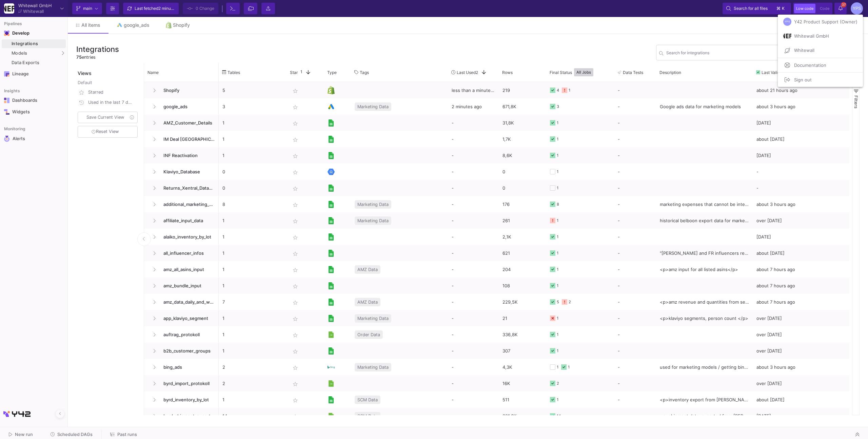 This screenshot has width=868, height=439. I want to click on span: Whitewall, so click(803, 50).